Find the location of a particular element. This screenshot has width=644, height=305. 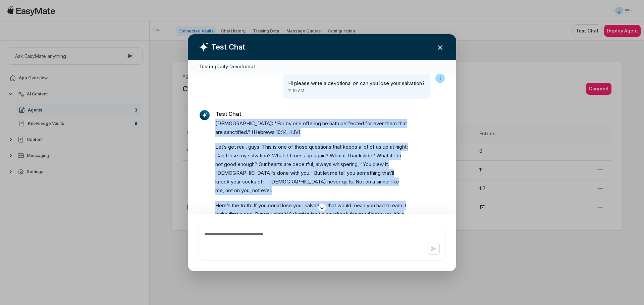

span: salvation? is located at coordinates (259, 156).